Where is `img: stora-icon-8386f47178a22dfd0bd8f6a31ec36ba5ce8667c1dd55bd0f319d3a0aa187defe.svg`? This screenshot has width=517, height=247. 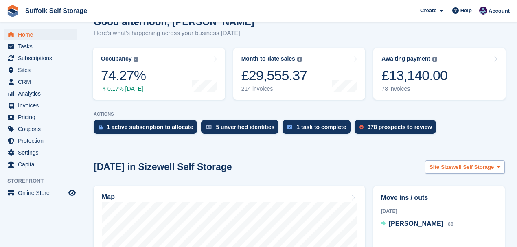 img: stora-icon-8386f47178a22dfd0bd8f6a31ec36ba5ce8667c1dd55bd0f319d3a0aa187defe.svg is located at coordinates (13, 11).